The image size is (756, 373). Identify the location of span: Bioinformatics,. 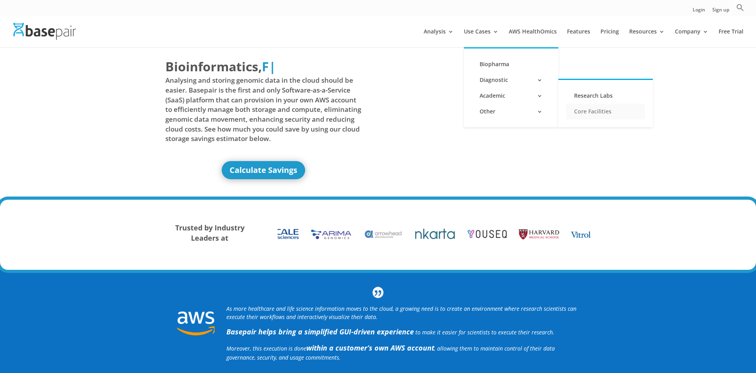
(213, 67).